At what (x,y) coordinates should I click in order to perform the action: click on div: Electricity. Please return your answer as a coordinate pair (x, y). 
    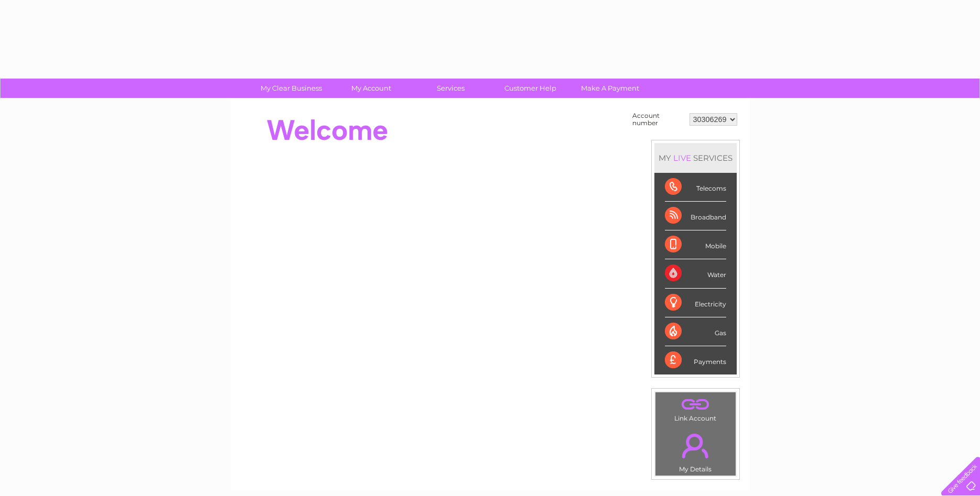
    Looking at the image, I should click on (695, 303).